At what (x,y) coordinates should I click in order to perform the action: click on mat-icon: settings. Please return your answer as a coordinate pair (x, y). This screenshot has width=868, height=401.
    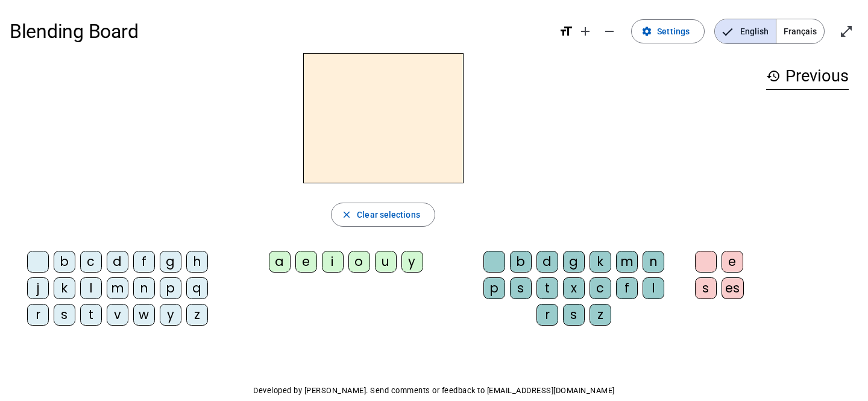
    Looking at the image, I should click on (647, 32).